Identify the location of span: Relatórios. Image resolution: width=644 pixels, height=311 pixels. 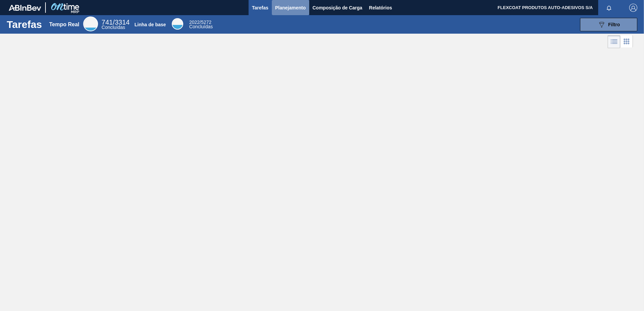
(380, 8).